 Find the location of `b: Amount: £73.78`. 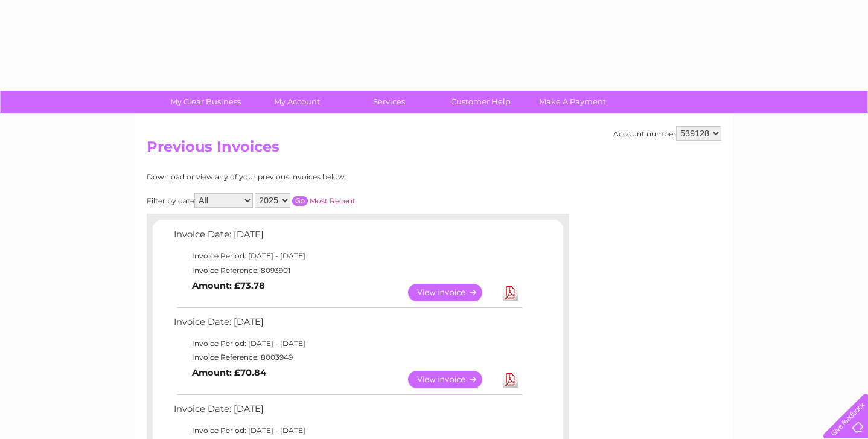

b: Amount: £73.78 is located at coordinates (228, 286).